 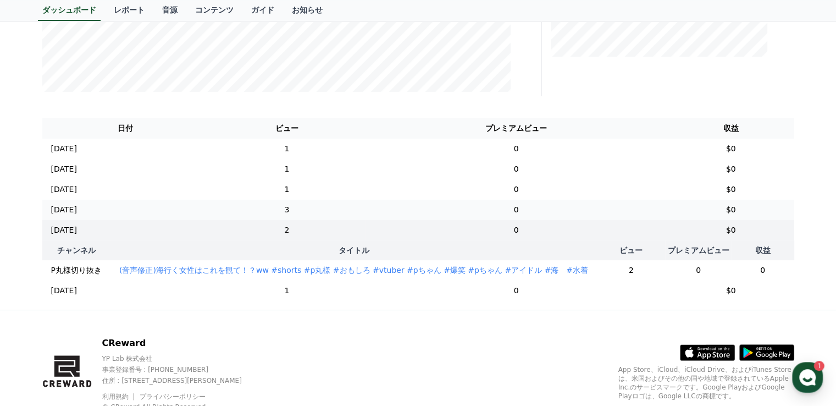 I want to click on a: Home, so click(x=38, y=328).